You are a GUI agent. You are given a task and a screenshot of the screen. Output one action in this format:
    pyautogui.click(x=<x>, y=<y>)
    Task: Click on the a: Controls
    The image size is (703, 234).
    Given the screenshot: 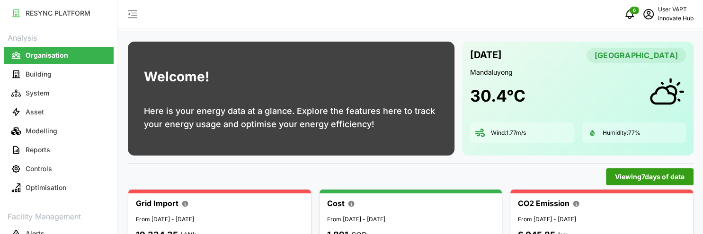 What is the action you would take?
    pyautogui.click(x=59, y=169)
    